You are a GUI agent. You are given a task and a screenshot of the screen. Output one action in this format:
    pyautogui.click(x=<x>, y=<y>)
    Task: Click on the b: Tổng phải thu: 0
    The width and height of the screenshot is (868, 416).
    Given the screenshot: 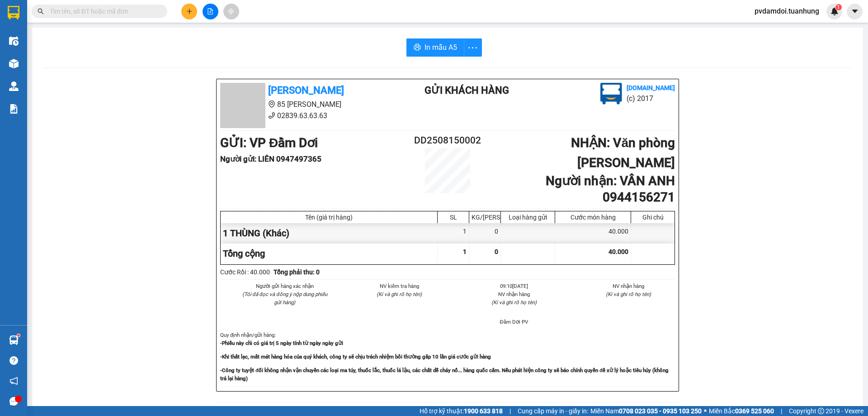 What is the action you would take?
    pyautogui.click(x=296, y=272)
    